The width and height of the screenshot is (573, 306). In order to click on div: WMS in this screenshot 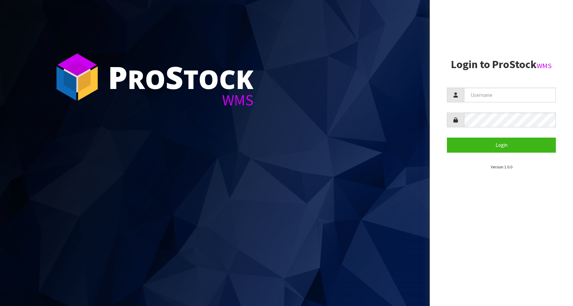, I will do `click(181, 100)`.